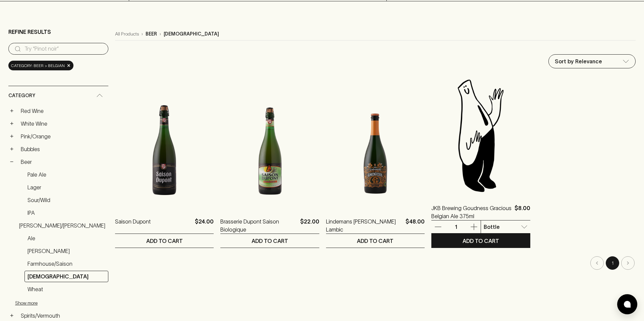  Describe the element at coordinates (66, 213) in the screenshot. I see `a: IPA` at that location.